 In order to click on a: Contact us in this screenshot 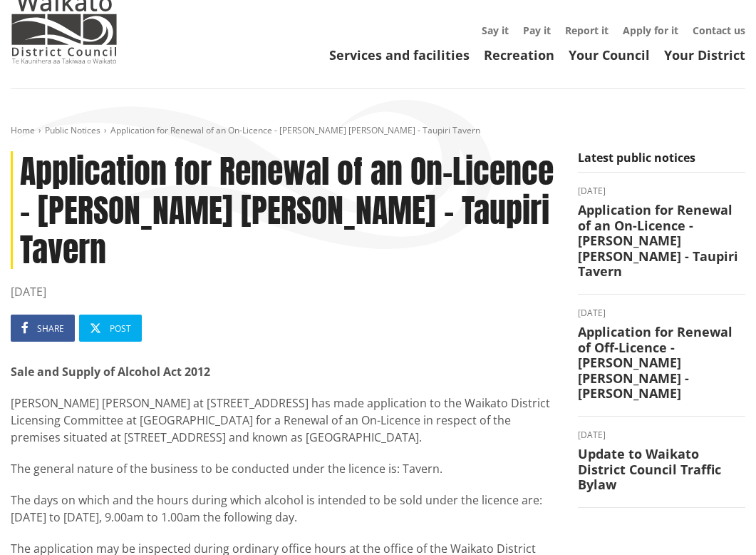, I will do `click(719, 30)`.